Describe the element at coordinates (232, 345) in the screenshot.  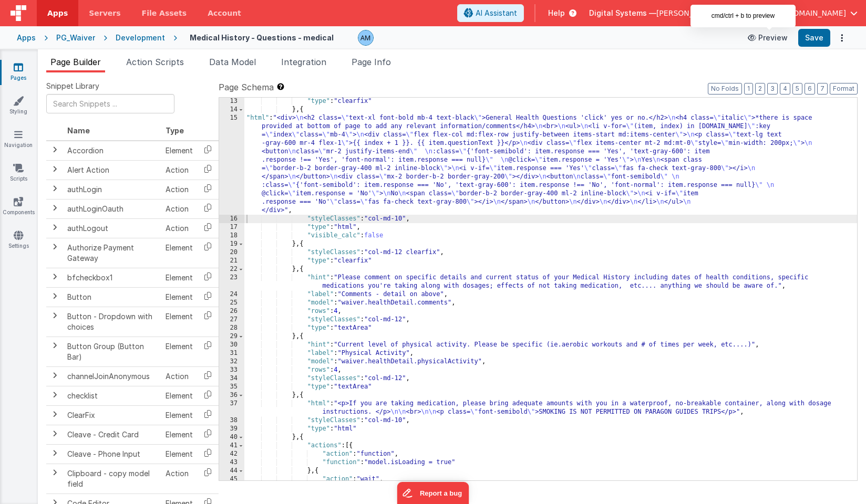
I see `div: 30` at that location.